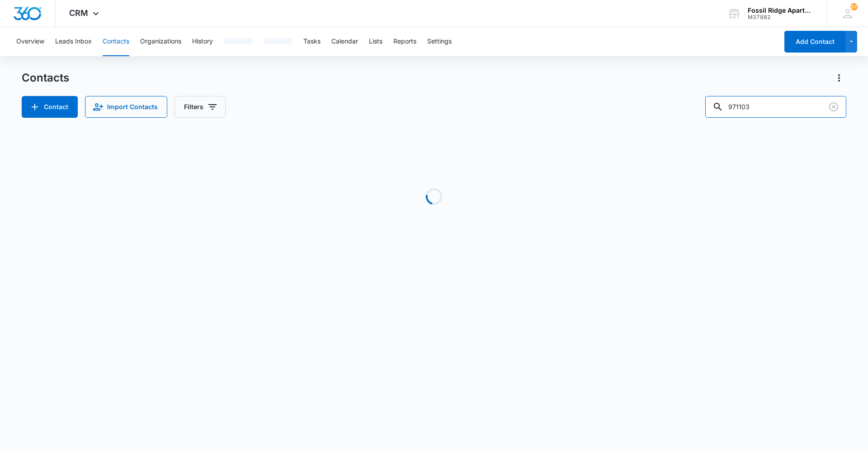 This screenshot has width=868, height=452. What do you see at coordinates (45, 78) in the screenshot?
I see `h1: Contacts` at bounding box center [45, 78].